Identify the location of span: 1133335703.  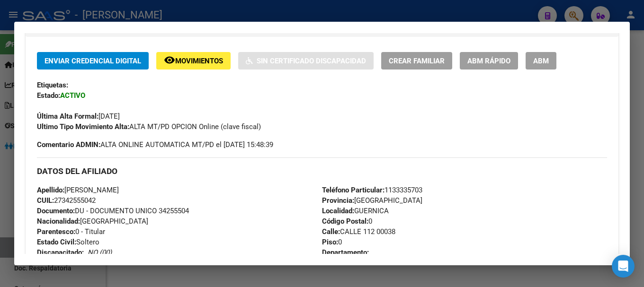
(372, 190).